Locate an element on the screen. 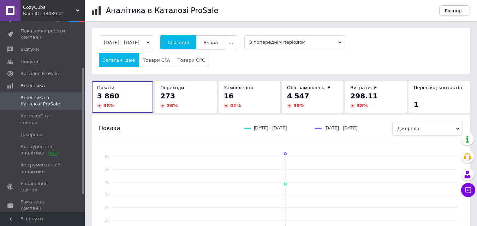  text: 5k is located at coordinates (107, 170).